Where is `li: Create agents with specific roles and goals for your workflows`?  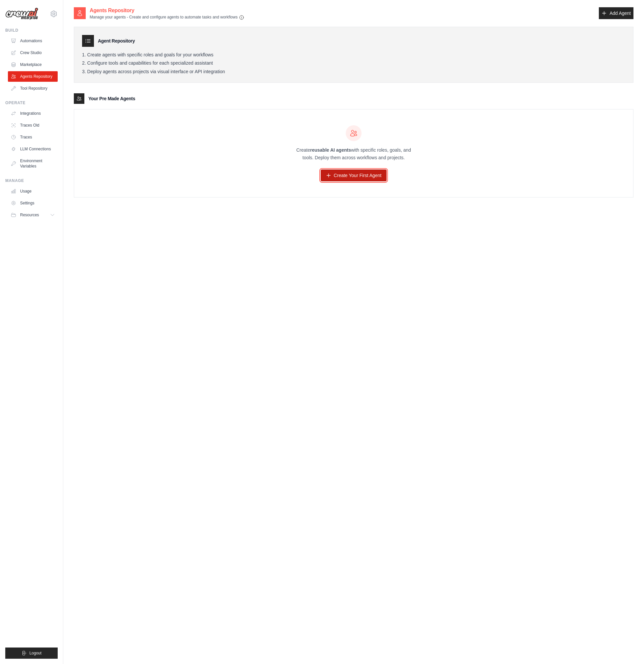 li: Create agents with specific roles and goals for your workflows is located at coordinates (354, 55).